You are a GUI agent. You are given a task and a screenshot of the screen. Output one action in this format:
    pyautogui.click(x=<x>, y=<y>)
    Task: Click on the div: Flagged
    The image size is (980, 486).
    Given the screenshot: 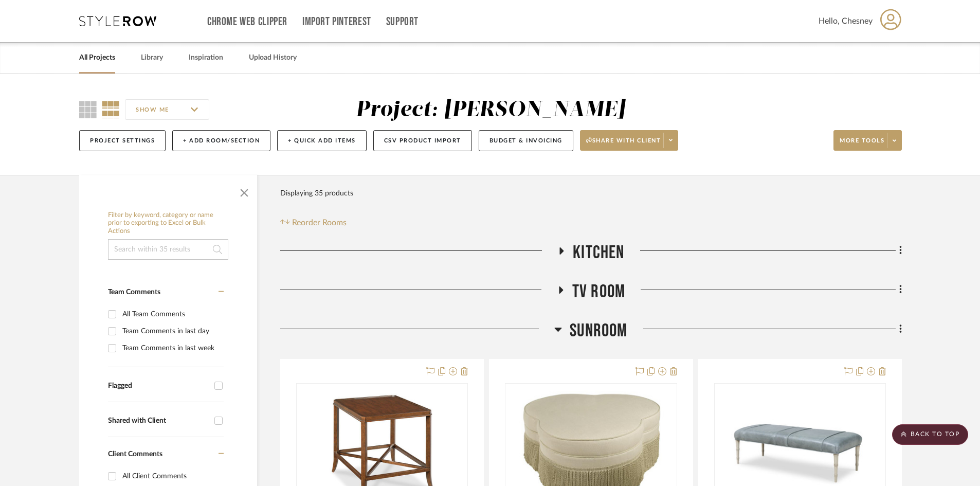 What is the action you would take?
    pyautogui.click(x=158, y=385)
    